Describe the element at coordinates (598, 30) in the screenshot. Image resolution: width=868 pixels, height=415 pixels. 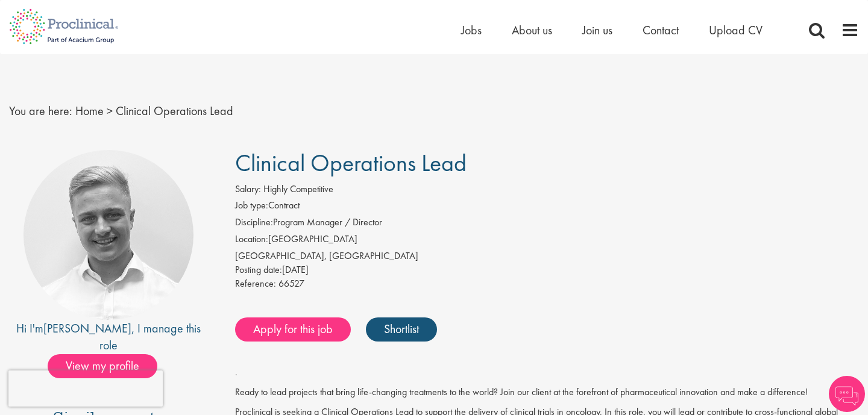
I see `span: Join us` at that location.